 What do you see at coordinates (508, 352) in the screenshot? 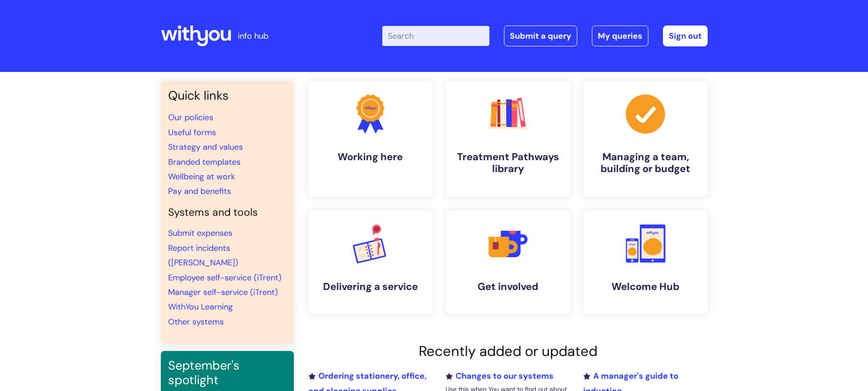
I see `h2: Recently added or updated` at bounding box center [508, 352].